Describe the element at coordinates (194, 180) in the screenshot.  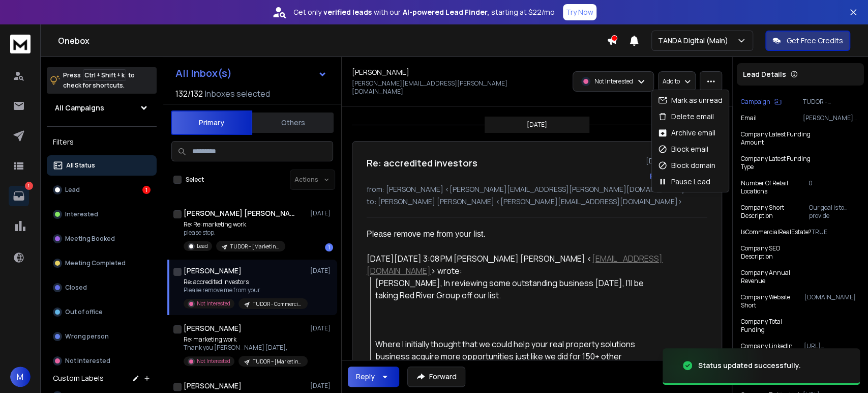
I see `label: Select` at that location.